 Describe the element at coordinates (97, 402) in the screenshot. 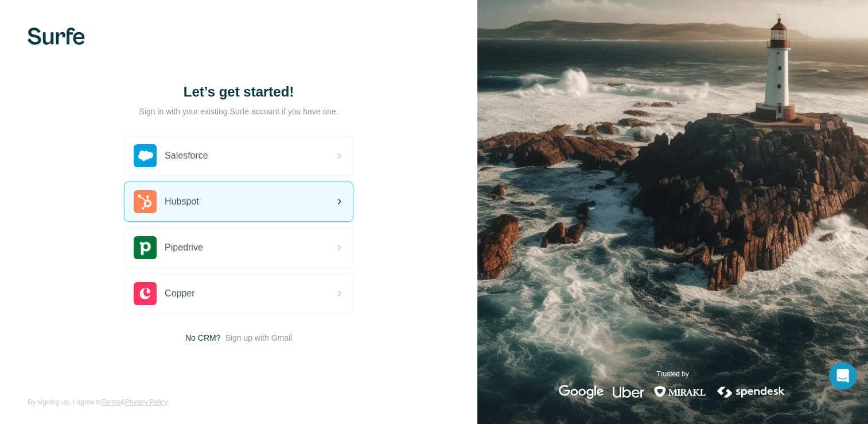

I see `span: By signing up, I agree to &` at that location.